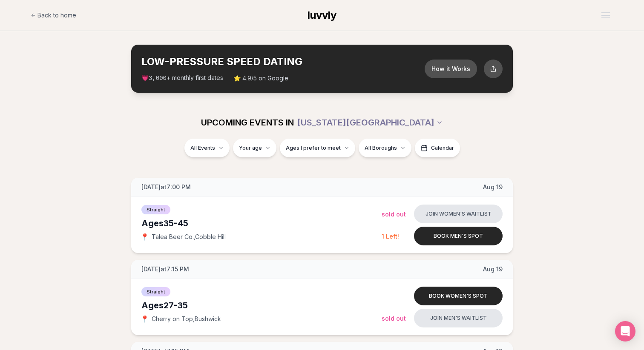  Describe the element at coordinates (283, 62) in the screenshot. I see `h2: LOW-PRESSURE SPEED DATING` at that location.